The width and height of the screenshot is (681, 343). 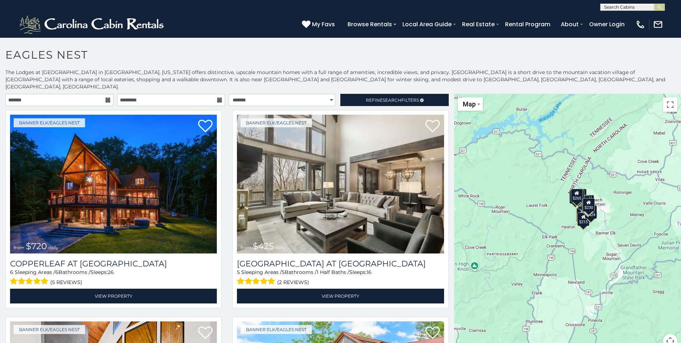 What do you see at coordinates (340, 263) in the screenshot?
I see `h3: Sunset Ridge Hideaway at Eagles Nest` at bounding box center [340, 263].